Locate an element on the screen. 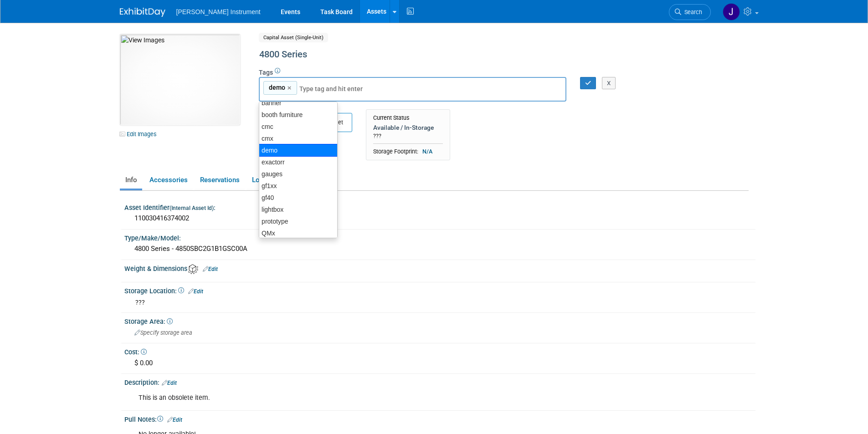  div: lightbox is located at coordinates (298, 210).